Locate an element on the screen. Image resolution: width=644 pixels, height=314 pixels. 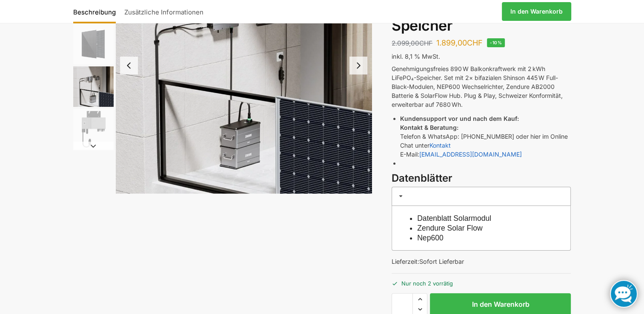
a: Nep600 is located at coordinates (431, 238).